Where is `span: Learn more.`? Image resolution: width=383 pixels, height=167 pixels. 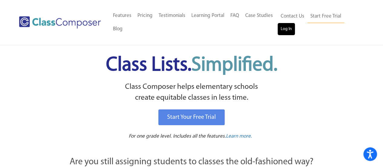 span: Learn more. is located at coordinates (239, 136).